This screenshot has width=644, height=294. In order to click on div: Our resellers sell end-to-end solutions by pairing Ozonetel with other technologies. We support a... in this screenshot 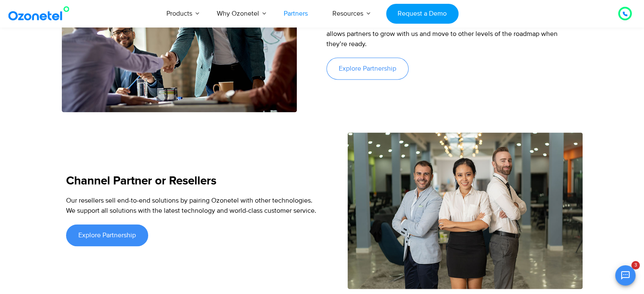, I will do `click(192, 205)`.